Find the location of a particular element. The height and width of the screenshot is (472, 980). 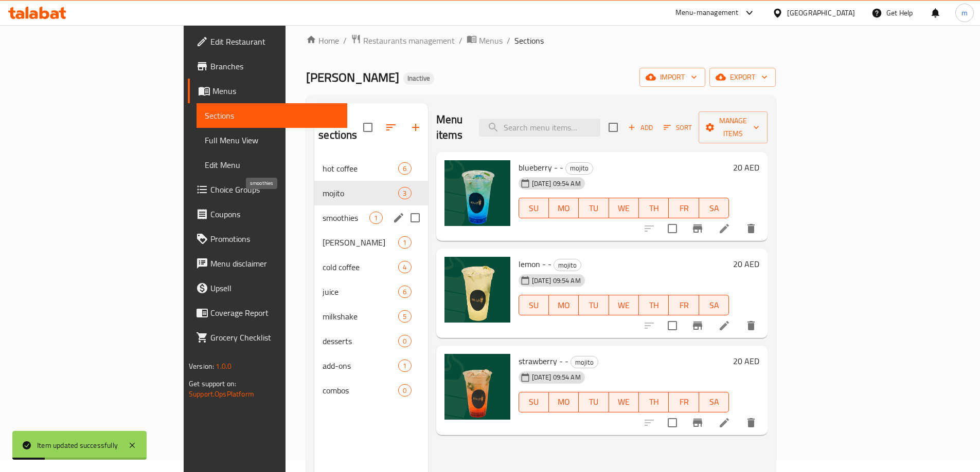

span: m is located at coordinates (964, 13).